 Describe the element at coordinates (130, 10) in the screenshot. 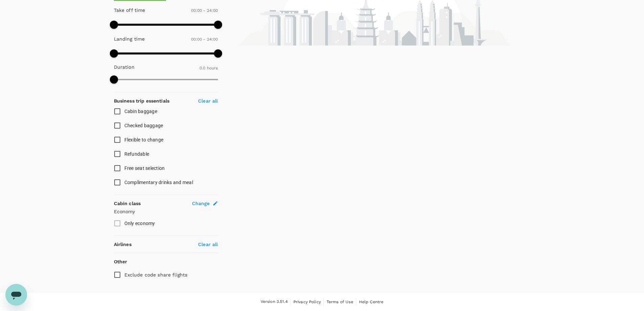

I see `p: Take off time` at that location.